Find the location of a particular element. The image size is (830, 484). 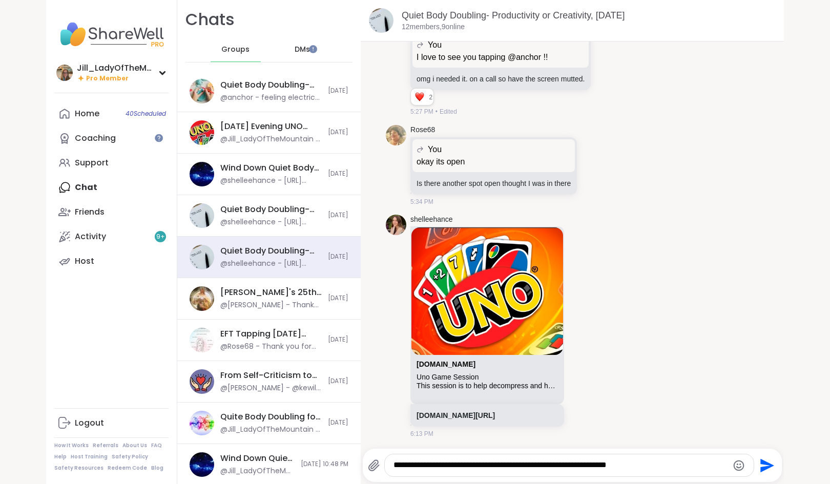

span: Edited is located at coordinates (449, 112).